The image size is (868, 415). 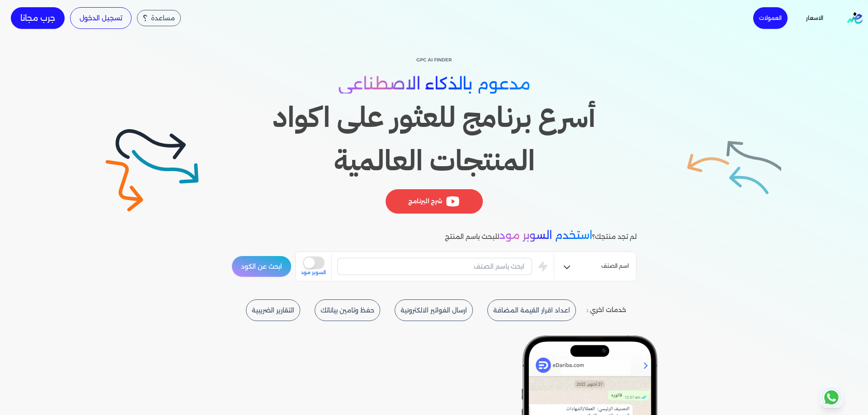 I want to click on div: مساعدة, so click(x=159, y=18).